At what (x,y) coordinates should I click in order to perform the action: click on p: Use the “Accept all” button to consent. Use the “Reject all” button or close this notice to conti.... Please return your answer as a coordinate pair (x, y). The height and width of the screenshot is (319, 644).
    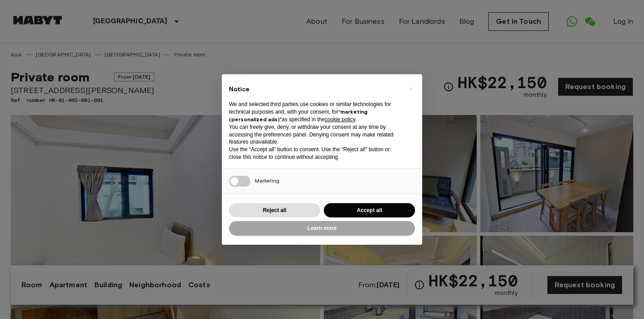
    Looking at the image, I should click on (315, 154).